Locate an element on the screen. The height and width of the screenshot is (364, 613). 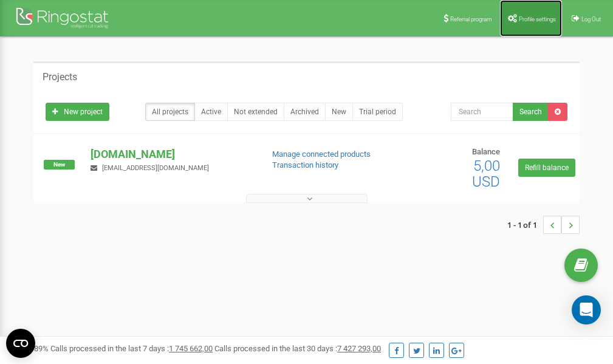
span: Referral program is located at coordinates (471, 19).